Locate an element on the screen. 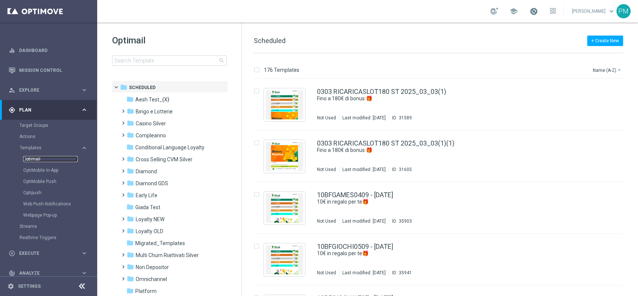  div: track_changes Analyze keyboard_arrow_right is located at coordinates (48, 273).